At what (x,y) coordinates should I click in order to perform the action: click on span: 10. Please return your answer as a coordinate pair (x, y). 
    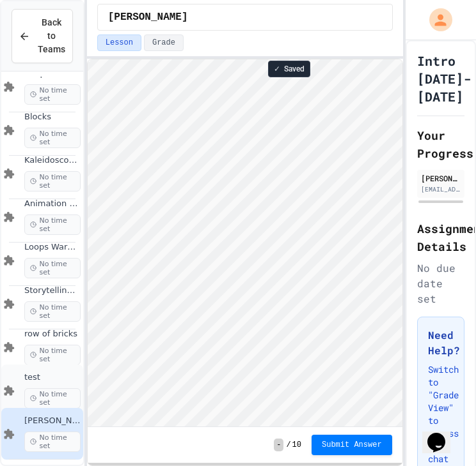
    Looking at the image, I should click on (296, 446).